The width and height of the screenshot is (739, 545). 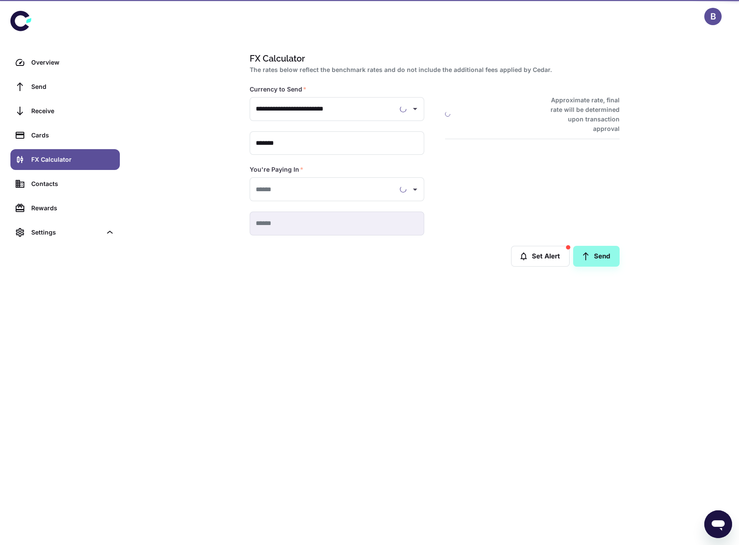 What do you see at coordinates (540, 256) in the screenshot?
I see `button: Set Alert` at bounding box center [540, 256].